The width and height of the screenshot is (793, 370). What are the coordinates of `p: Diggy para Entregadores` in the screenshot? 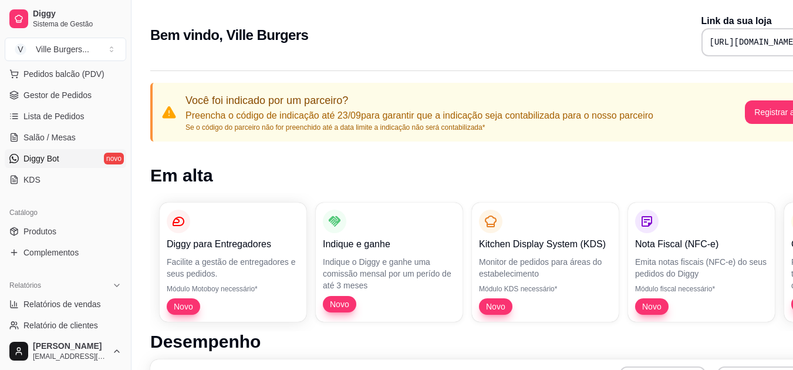 It's located at (233, 244).